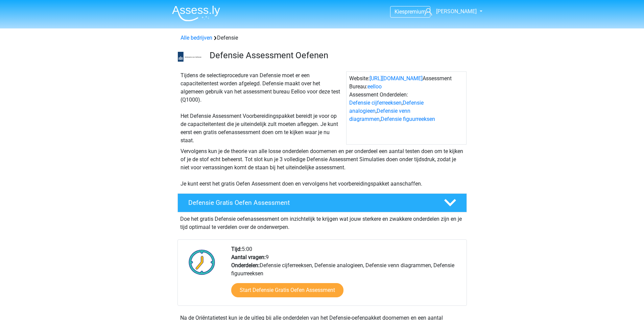 This screenshot has height=320, width=644. I want to click on a: Alle bedrijven, so click(197, 37).